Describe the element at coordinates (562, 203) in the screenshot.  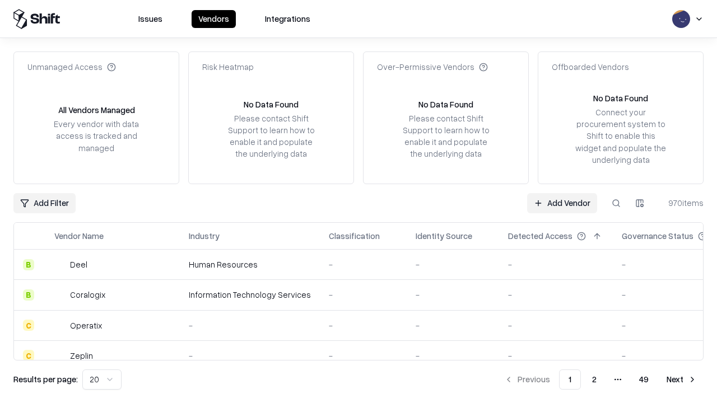
I see `a: Add Vendor` at that location.